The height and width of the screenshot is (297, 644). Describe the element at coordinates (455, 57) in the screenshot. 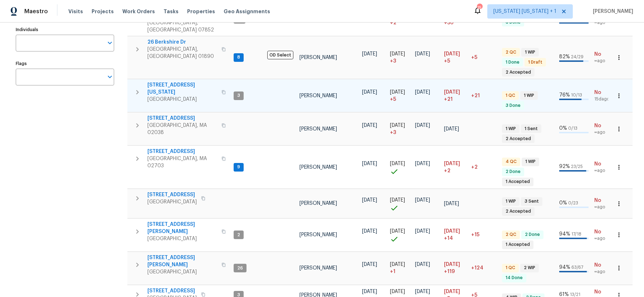

I see `td: Scheduled to finish 5 day(s) late` at that location.